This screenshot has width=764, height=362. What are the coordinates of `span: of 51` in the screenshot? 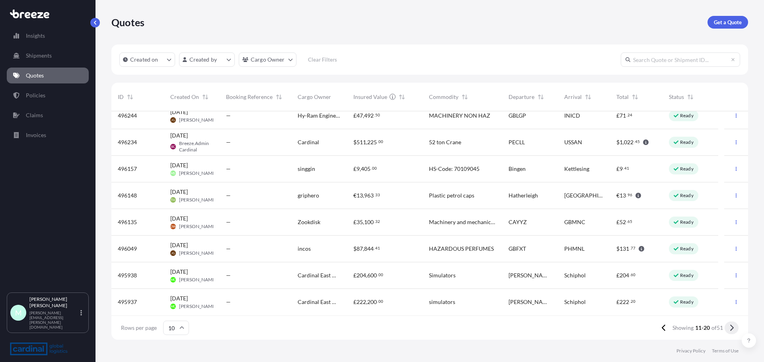 It's located at (717, 328).